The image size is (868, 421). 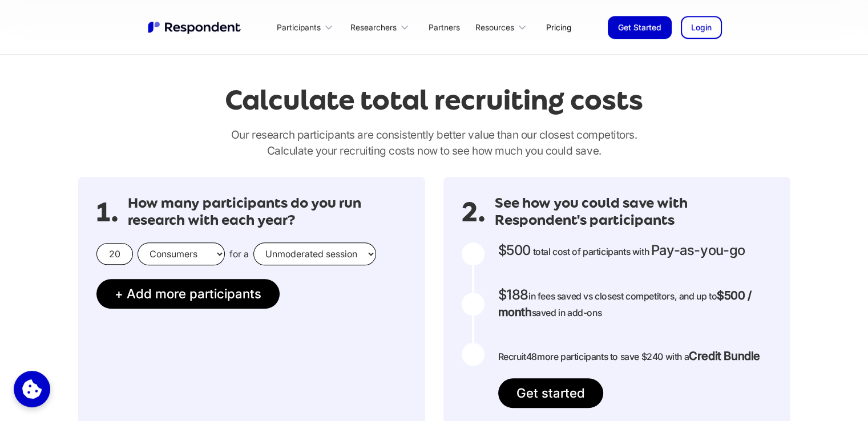 I want to click on a: Pricing, so click(x=559, y=27).